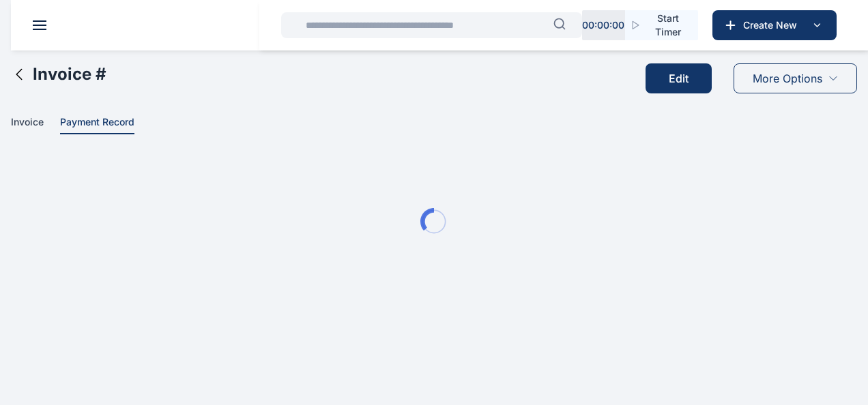 This screenshot has height=405, width=868. What do you see at coordinates (70, 74) in the screenshot?
I see `h2: Invoice #` at bounding box center [70, 74].